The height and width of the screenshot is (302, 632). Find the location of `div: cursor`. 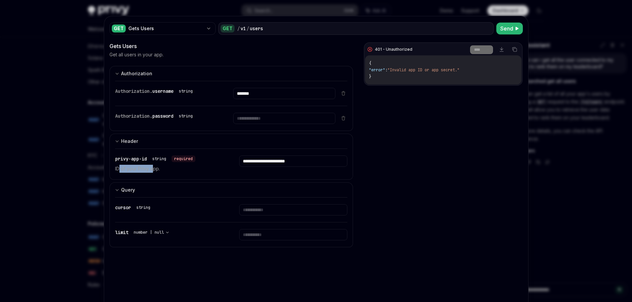

div: cursor is located at coordinates (134, 208).